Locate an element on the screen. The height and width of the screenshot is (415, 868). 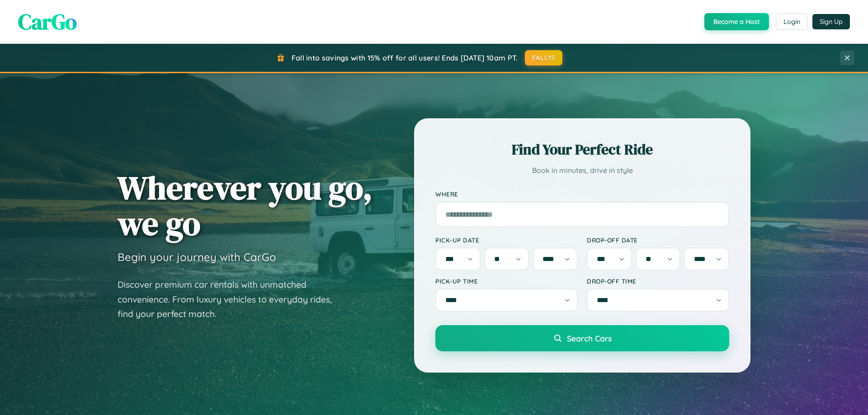
button: Login is located at coordinates (792, 21).